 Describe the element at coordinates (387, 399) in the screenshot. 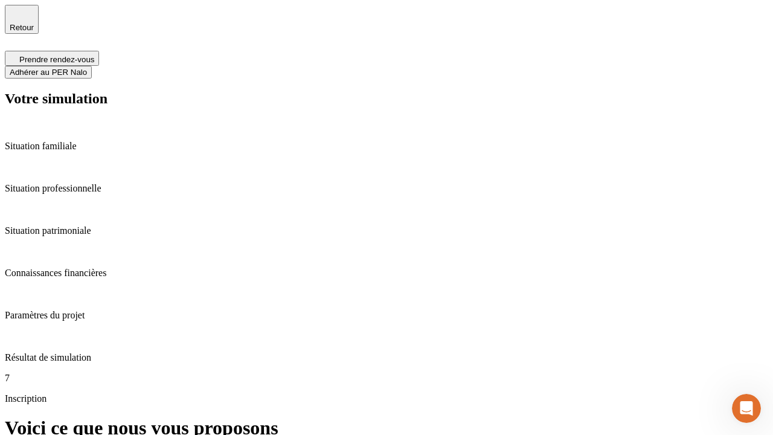

I see `p: Inscription` at that location.